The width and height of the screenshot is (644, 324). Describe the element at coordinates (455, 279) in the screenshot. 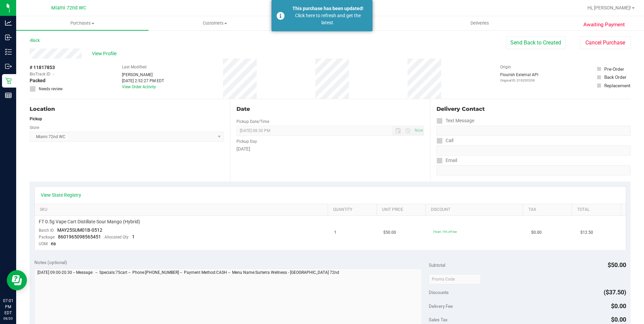

I see `input: Promo Code` at that location.